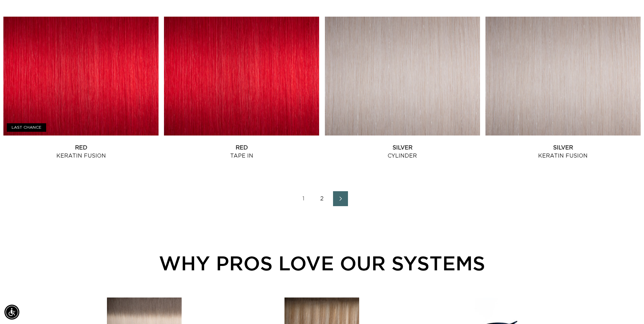 The image size is (644, 324). I want to click on div: WHY PROS LOVE OUR SYSTEMS, so click(322, 263).